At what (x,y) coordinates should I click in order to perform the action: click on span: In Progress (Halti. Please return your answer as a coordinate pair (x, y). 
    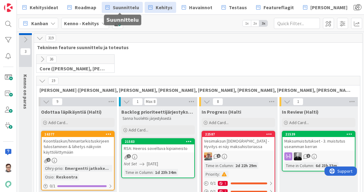
    Looking at the image, I should click on (221, 112).